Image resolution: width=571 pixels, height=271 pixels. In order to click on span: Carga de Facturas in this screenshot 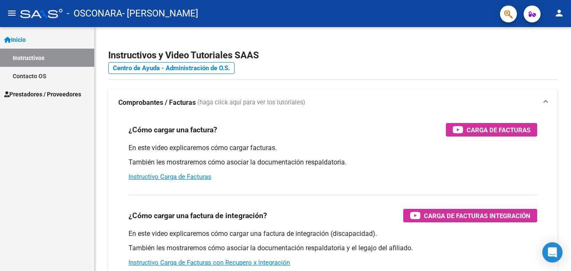, I will do `click(498, 130)`.